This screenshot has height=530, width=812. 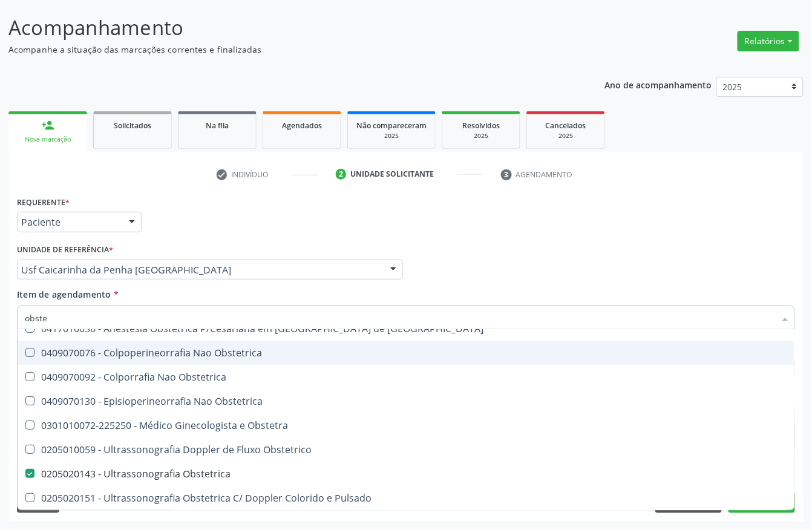 I want to click on span: Na fila, so click(x=217, y=125).